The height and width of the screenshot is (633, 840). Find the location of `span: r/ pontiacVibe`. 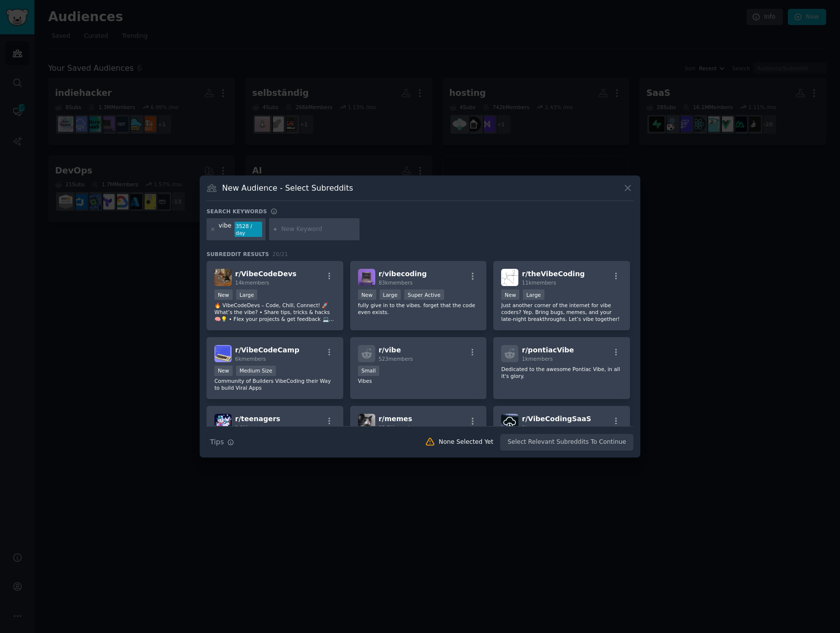

span: r/ pontiacVibe is located at coordinates (548, 350).